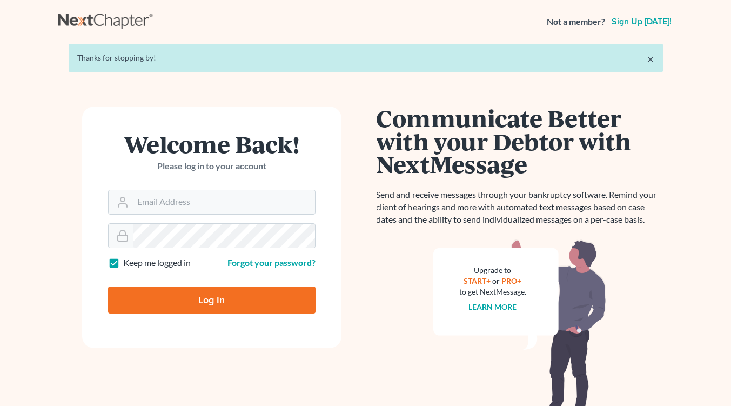 The height and width of the screenshot is (406, 731). I want to click on div: to get NextMessage., so click(493, 292).